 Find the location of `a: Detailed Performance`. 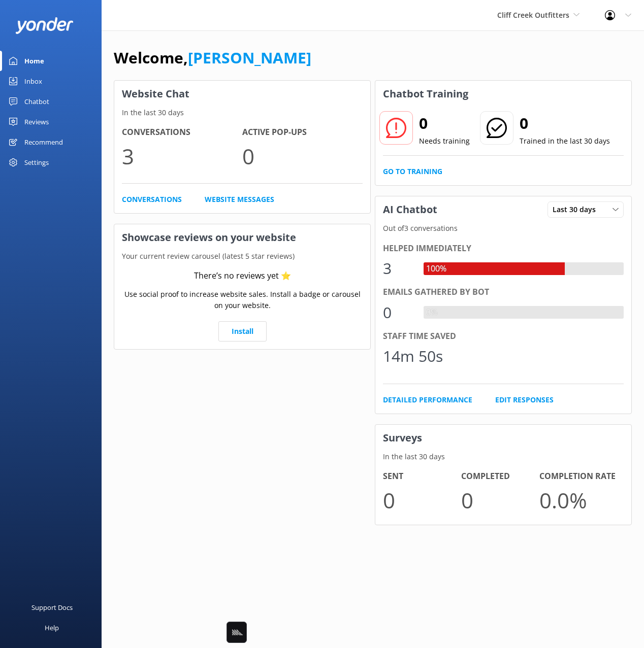

a: Detailed Performance is located at coordinates (427, 400).